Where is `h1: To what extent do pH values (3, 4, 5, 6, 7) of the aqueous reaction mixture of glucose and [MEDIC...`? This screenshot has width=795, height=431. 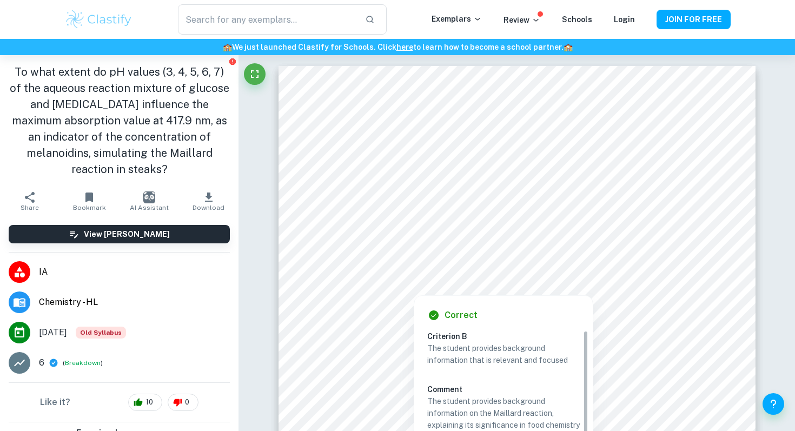 h1: To what extent do pH values (3, 4, 5, 6, 7) of the aqueous reaction mixture of glucose and [MEDIC... is located at coordinates (119, 121).